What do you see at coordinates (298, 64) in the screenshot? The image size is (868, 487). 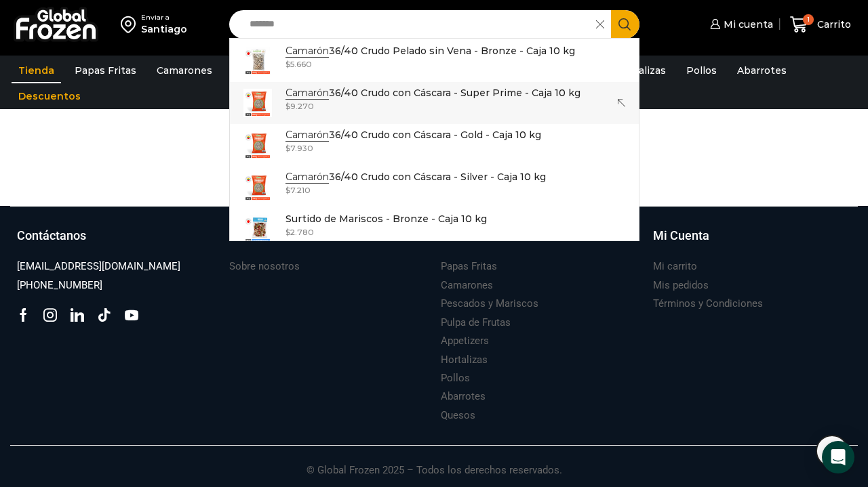 I see `bdi: 5.660` at bounding box center [298, 64].